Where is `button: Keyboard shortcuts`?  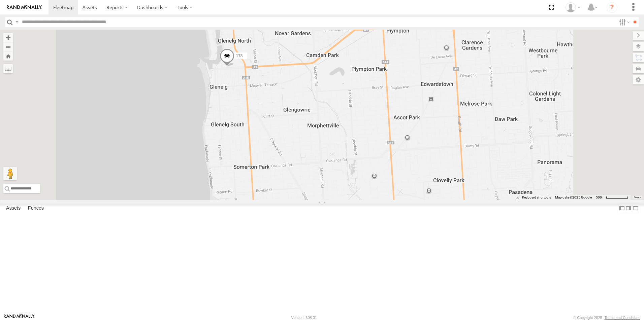
button: Keyboard shortcuts is located at coordinates (537, 198).